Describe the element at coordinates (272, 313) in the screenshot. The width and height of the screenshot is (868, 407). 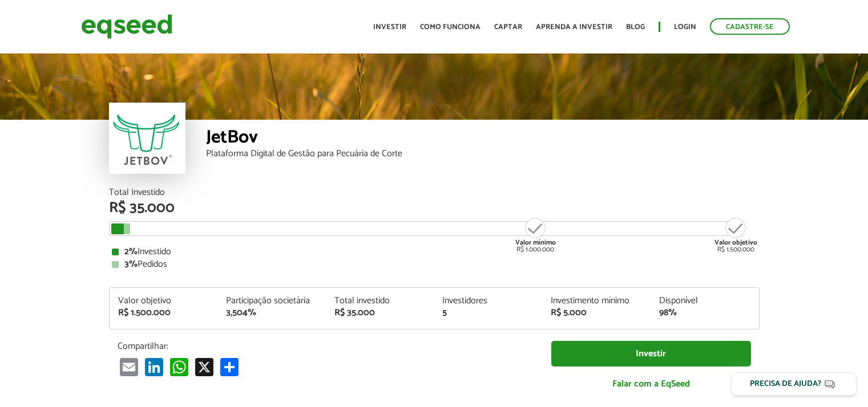
I see `div: 3,504%` at that location.